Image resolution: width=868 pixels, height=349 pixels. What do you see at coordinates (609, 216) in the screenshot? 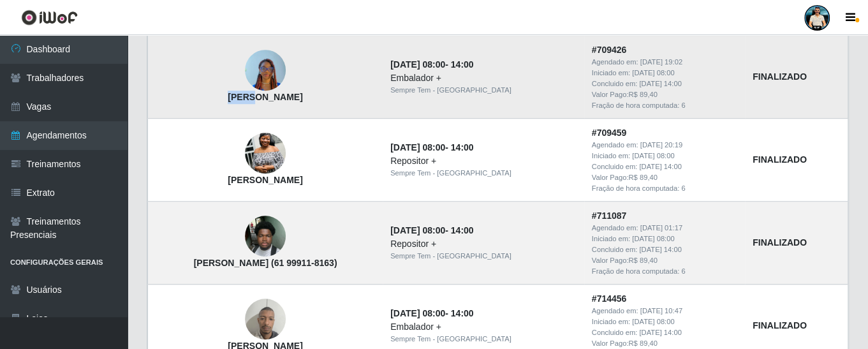
I see `strong: # 711087` at bounding box center [609, 216].